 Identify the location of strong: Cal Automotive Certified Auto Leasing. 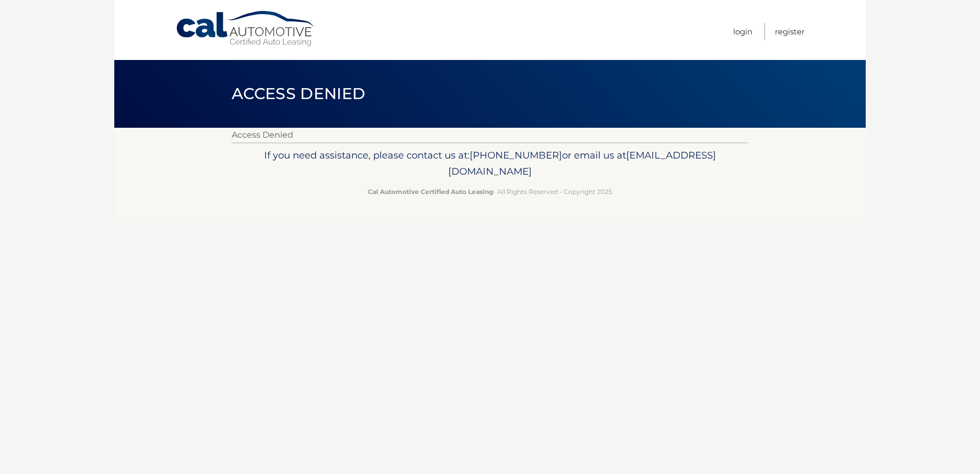
(431, 191).